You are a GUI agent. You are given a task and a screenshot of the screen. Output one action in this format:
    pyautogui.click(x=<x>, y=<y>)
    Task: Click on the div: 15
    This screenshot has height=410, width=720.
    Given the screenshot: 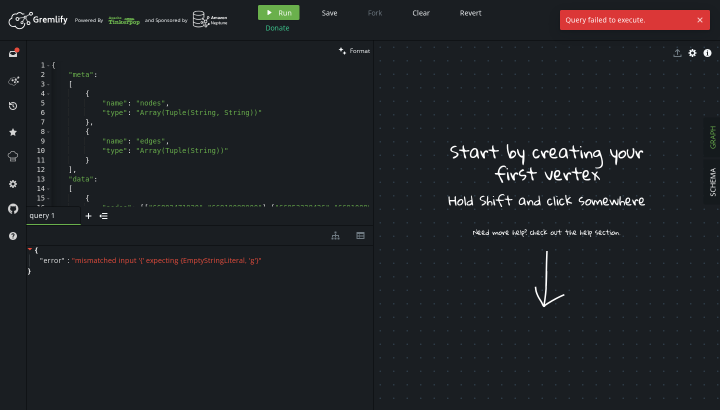 What is the action you would take?
    pyautogui.click(x=39, y=199)
    